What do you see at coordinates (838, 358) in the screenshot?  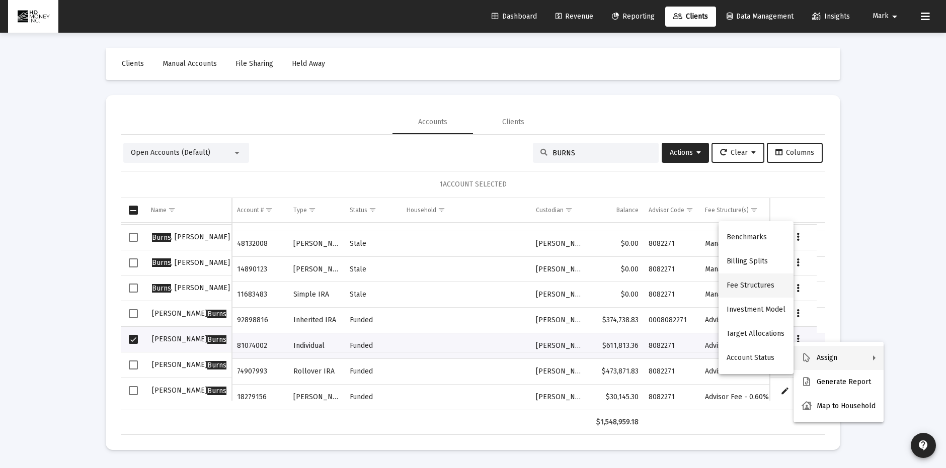 I see `button: Assign` at bounding box center [838, 358].